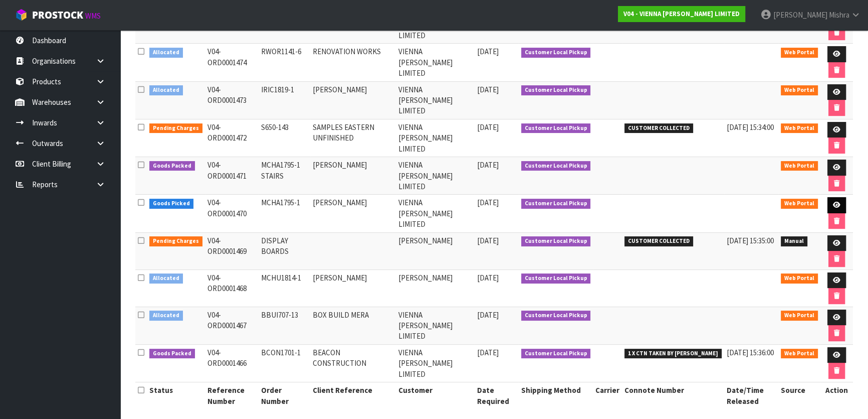  What do you see at coordinates (284, 395) in the screenshot?
I see `th: Order Number` at bounding box center [284, 395].